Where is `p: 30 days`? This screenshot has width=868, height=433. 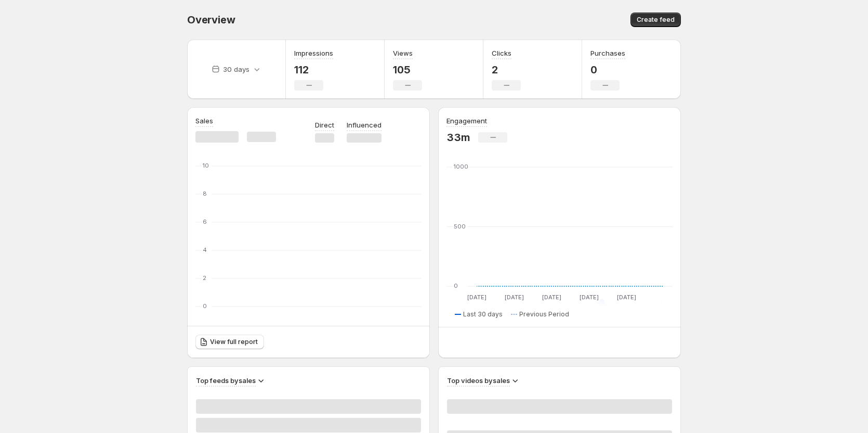
p: 30 days is located at coordinates (236, 69).